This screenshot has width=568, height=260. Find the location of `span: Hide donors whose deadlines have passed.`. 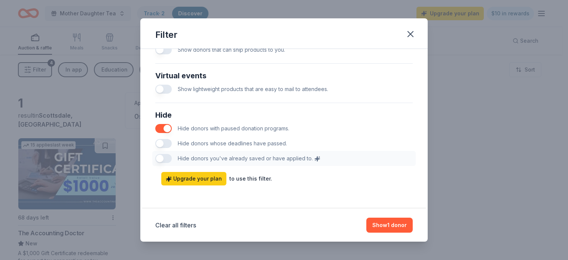

span: Hide donors whose deadlines have passed. is located at coordinates (232, 143).